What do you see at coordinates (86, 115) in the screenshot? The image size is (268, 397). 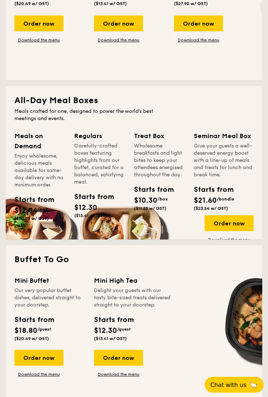 I see `div: Meals crafted for one, designed to power the world's best meetings and events.` at bounding box center [86, 115].